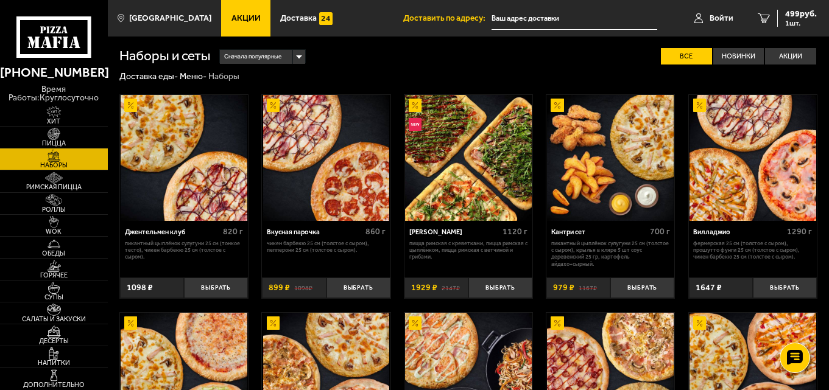  I want to click on p: Чикен Барбекю 25 см (толстое с сыром), Пепперони 25 см (толстое с сыром)., so click(326, 247).